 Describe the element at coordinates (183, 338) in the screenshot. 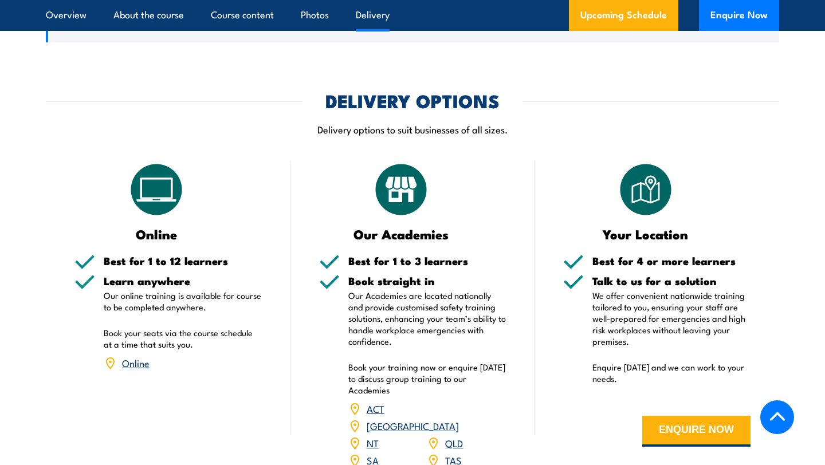

I see `p: Book your seats via the course schedule at a time that suits you.` at that location.